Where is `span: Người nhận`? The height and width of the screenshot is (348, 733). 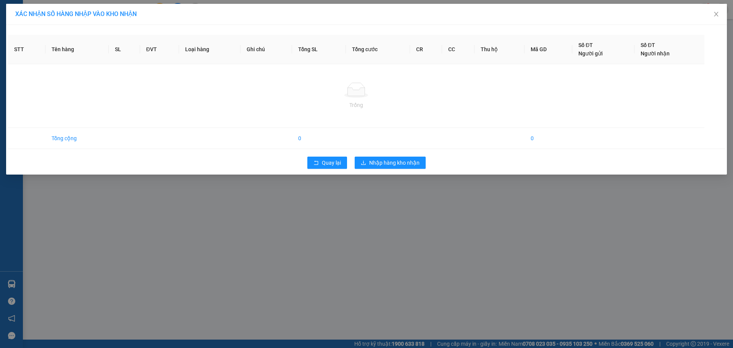
span: Người nhận is located at coordinates (655, 53).